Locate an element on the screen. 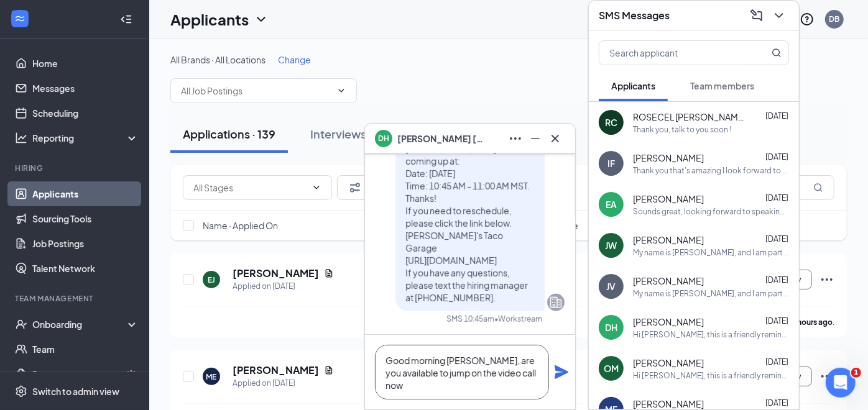 The image size is (868, 410). div: IF is located at coordinates (611, 163).